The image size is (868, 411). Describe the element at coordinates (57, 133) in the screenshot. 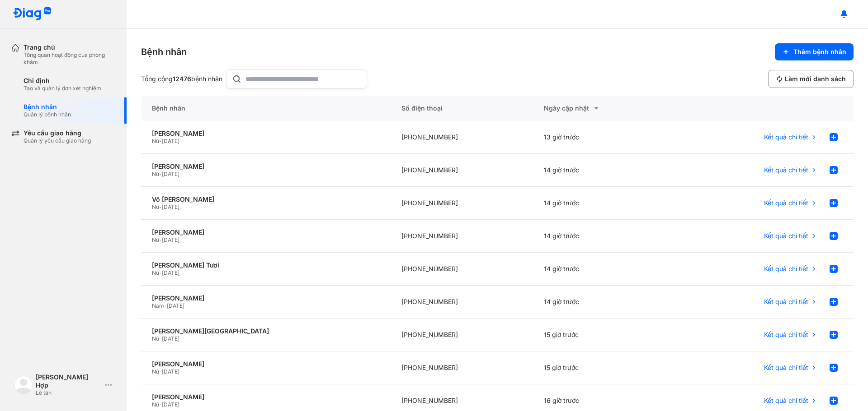

I see `div: Yêu cầu giao hàng` at that location.